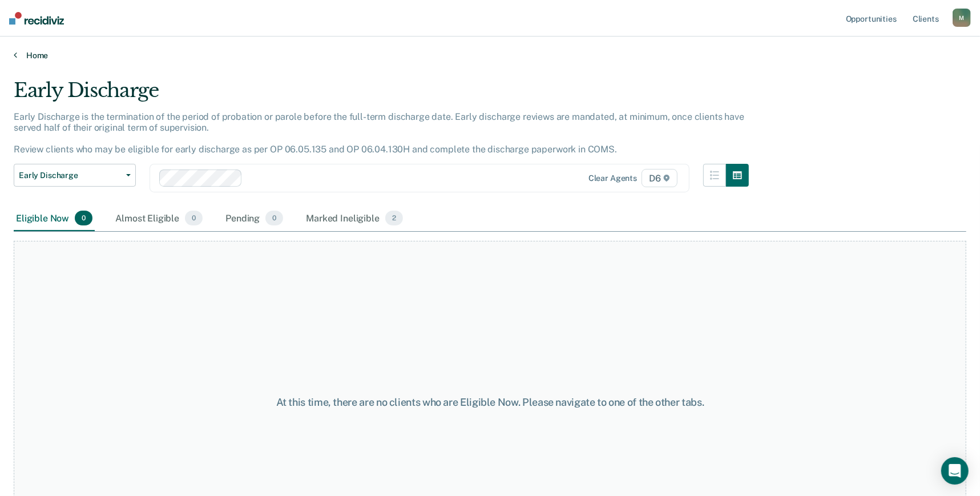  Describe the element at coordinates (490, 55) in the screenshot. I see `a: Home` at that location.